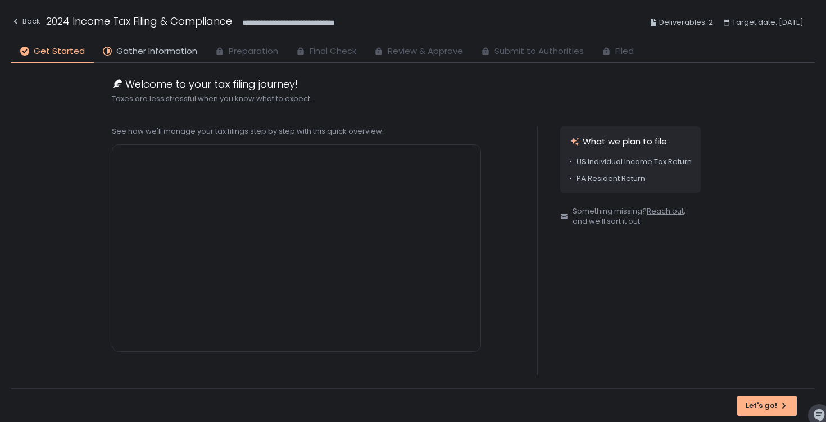 This screenshot has width=826, height=422. I want to click on div: Taxes are less stressful when you know what to expect., so click(413, 99).